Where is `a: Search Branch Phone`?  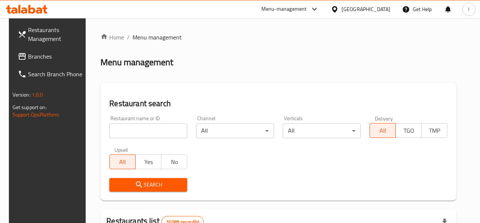 a: Search Branch Phone is located at coordinates (50, 74).